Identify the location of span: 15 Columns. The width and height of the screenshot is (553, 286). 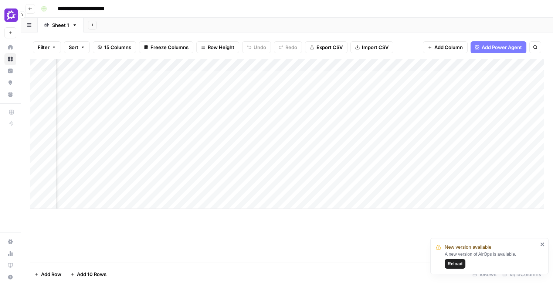
(117, 47).